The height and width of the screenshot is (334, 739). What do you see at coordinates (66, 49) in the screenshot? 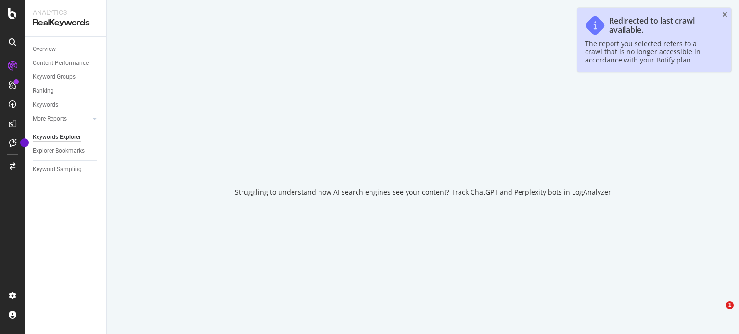
I see `a: Overview` at bounding box center [66, 49].